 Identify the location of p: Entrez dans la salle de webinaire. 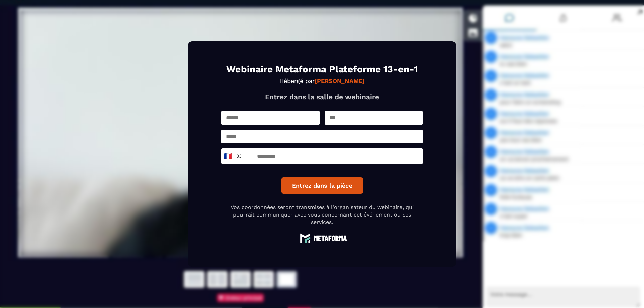
(322, 97).